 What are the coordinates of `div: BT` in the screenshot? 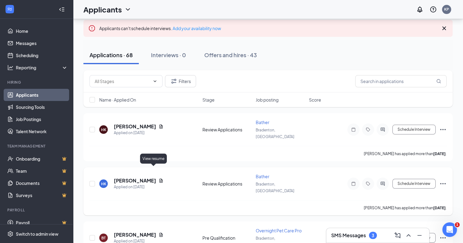 It's located at (104, 238).